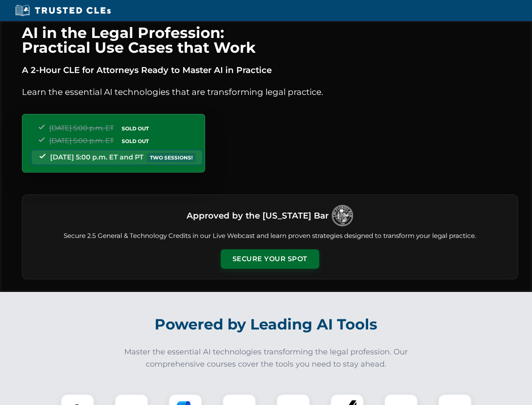 The image size is (532, 405). I want to click on h2: Powered by Leading AI Tools, so click(267, 325).